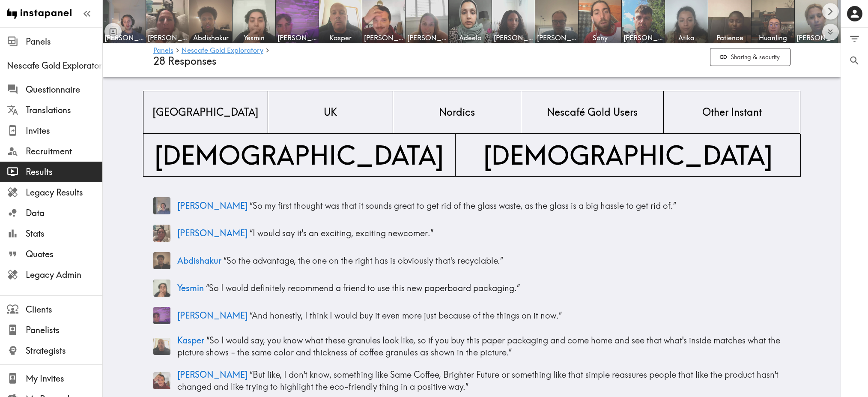 The image size is (868, 397). I want to click on p: “ But like, I don't know, something like Same Coffee, Brighter Future or something like that simp..., so click(484, 380).